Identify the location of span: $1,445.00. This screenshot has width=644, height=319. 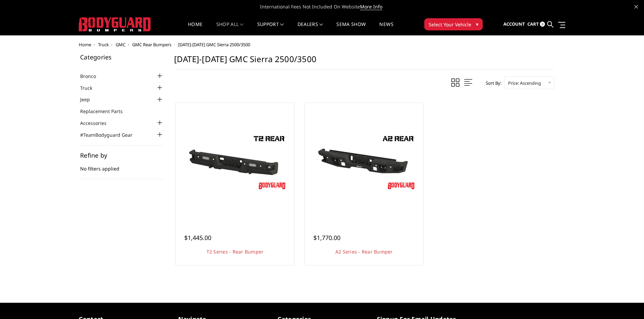
(198, 238).